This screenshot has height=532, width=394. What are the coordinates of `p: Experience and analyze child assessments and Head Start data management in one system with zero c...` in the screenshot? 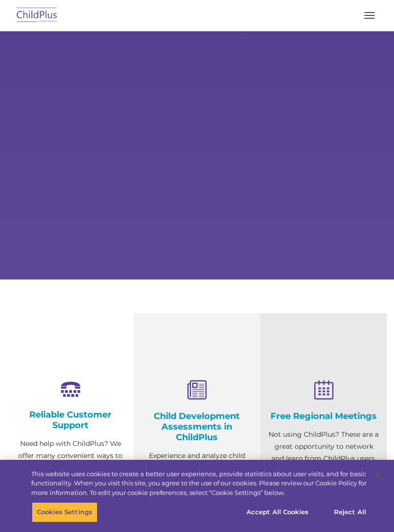 It's located at (196, 486).